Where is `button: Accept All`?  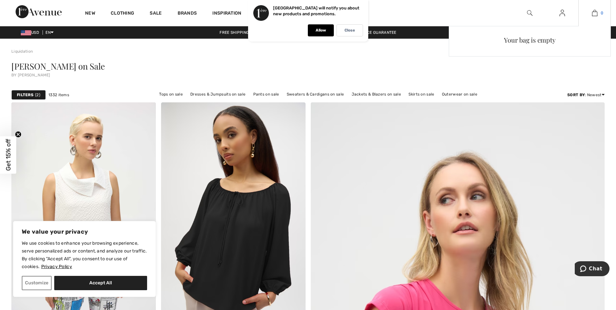 button: Accept All is located at coordinates (101, 283).